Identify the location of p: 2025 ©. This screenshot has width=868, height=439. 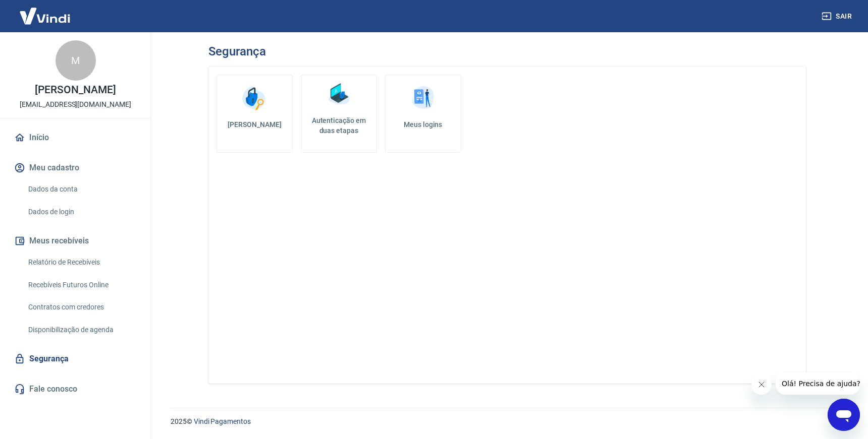
(507, 421).